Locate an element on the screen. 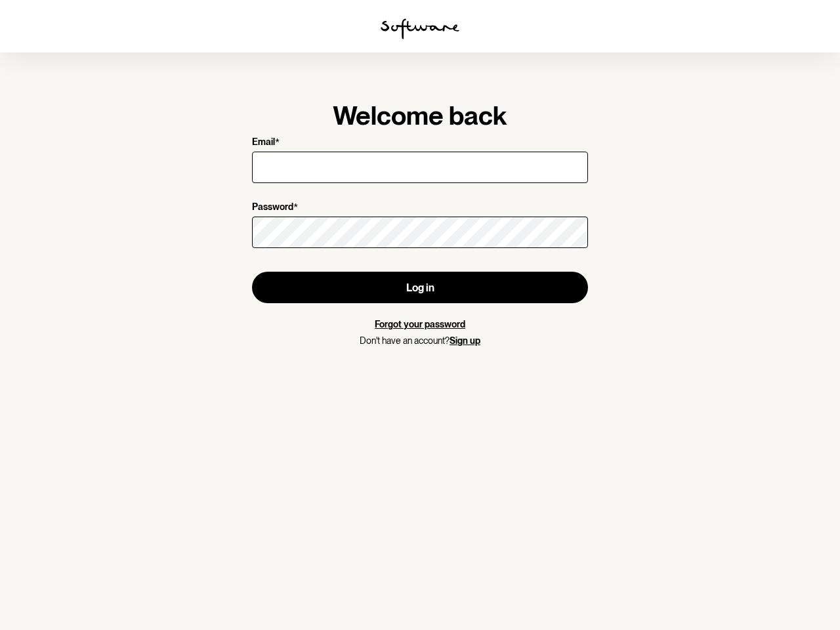 This screenshot has height=630, width=840. p: Password is located at coordinates (272, 207).